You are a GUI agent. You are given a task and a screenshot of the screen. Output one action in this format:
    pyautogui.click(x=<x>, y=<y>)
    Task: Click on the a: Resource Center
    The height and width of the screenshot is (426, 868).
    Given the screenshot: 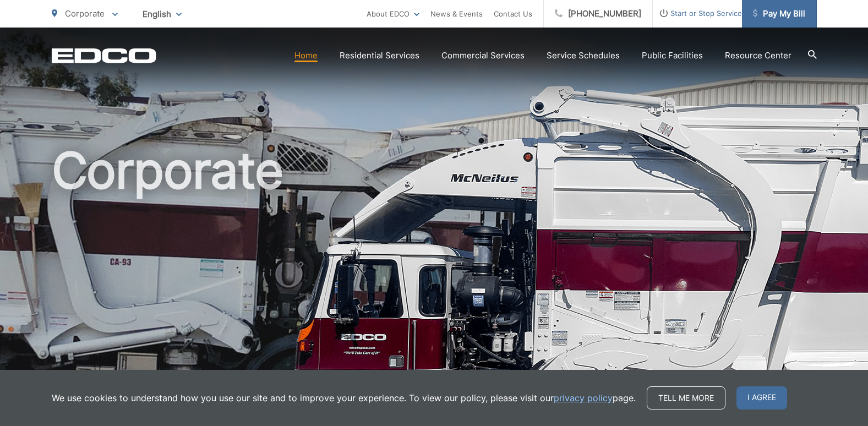 What is the action you would take?
    pyautogui.click(x=758, y=56)
    